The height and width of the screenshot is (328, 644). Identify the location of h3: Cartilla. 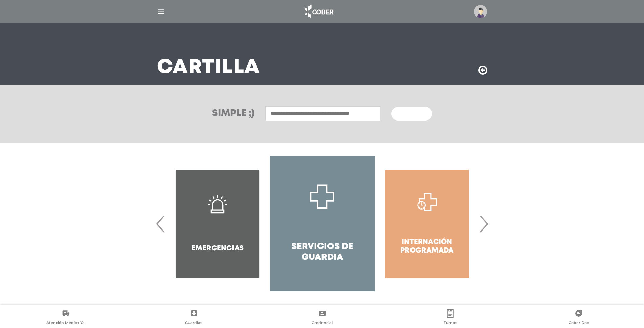
(208, 67).